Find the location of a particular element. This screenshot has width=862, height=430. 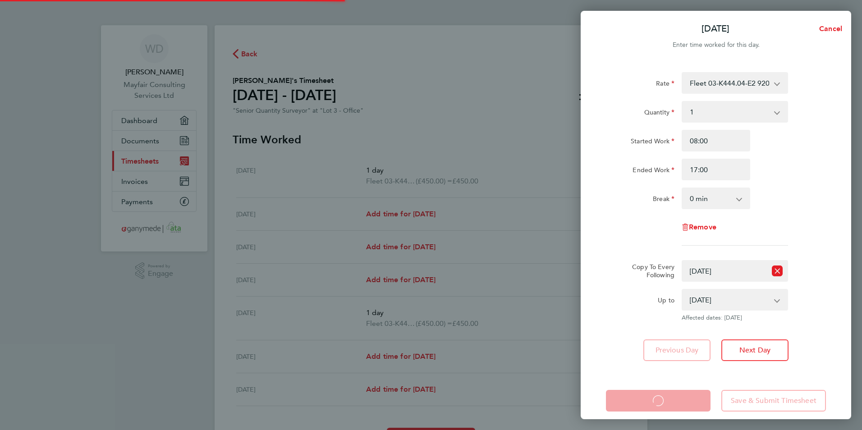

button: Reset selection is located at coordinates (777, 271).